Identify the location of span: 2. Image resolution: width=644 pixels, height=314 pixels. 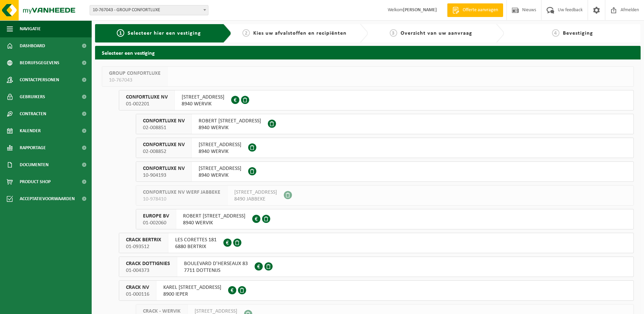
(246, 33).